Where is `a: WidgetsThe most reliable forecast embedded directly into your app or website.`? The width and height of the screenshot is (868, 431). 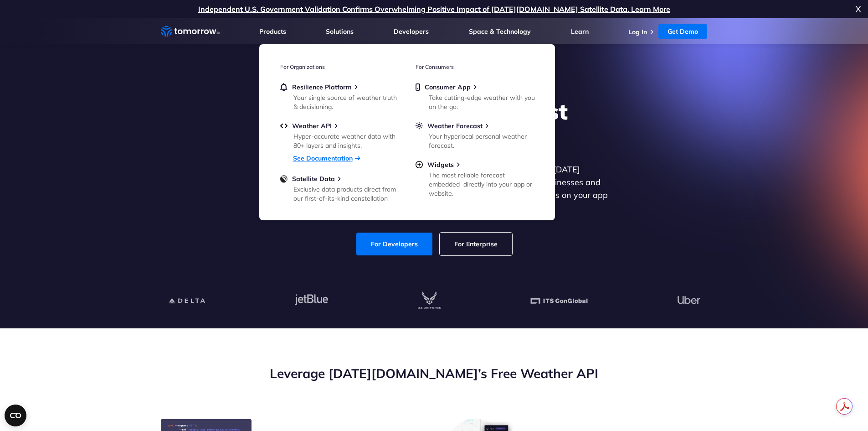 a: WidgetsThe most reliable forecast embedded directly into your app or website. is located at coordinates (475, 178).